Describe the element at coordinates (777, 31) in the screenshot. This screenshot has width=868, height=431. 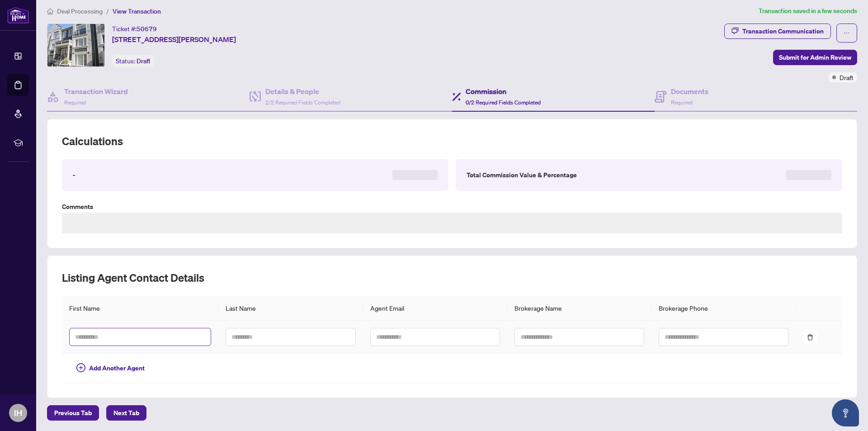
I see `button: Transaction Communication` at that location.